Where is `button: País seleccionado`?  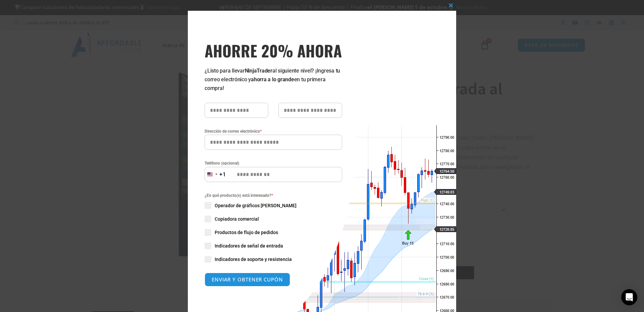 button: País seleccionado is located at coordinates (215, 174).